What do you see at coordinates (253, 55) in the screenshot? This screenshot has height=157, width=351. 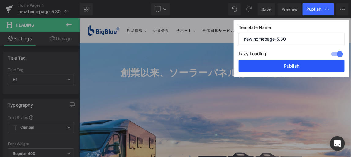 I see `label: Lazy Loading` at bounding box center [253, 55].